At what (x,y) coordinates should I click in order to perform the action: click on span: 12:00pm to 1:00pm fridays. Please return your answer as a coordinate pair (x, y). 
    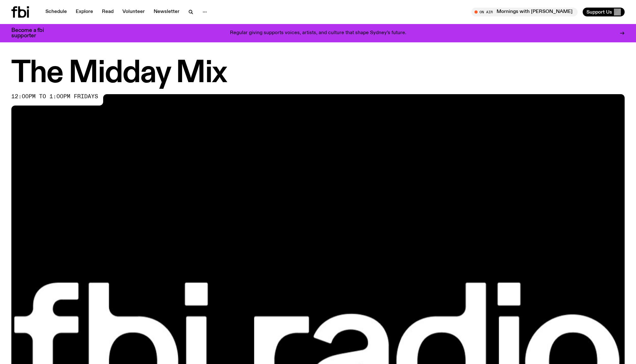
    Looking at the image, I should click on (55, 96).